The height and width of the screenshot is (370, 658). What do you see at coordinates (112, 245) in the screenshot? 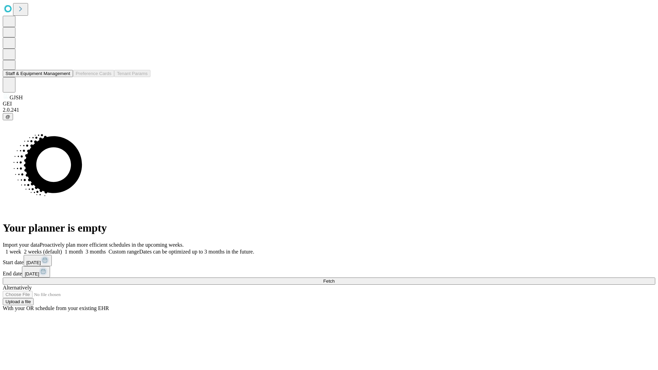
I see `span: Proactively plan more efficient schedules in the upcoming weeks.` at bounding box center [112, 245].